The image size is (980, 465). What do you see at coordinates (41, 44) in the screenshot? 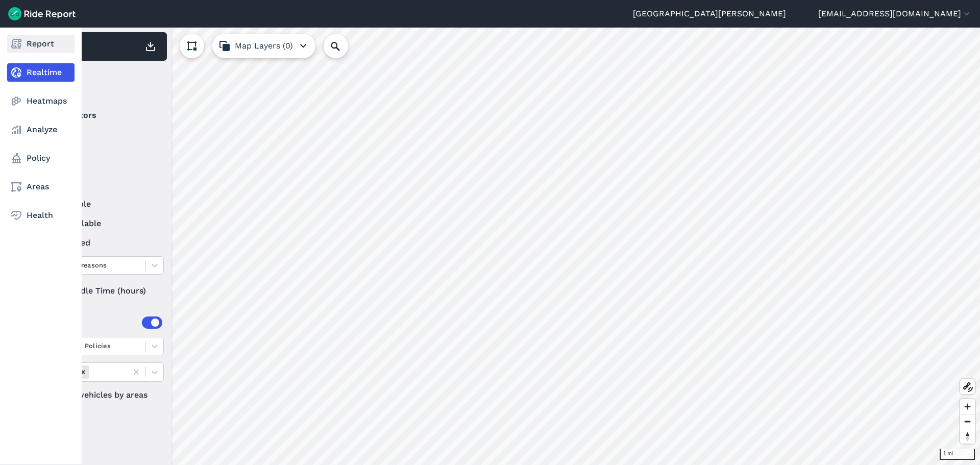
I see `a: Report` at bounding box center [41, 44].